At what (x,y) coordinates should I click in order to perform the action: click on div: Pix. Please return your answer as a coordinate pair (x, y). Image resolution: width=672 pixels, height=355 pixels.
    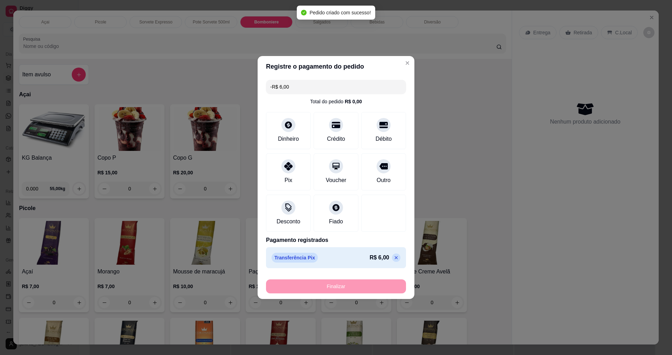
    Looking at the image, I should click on (288, 180).